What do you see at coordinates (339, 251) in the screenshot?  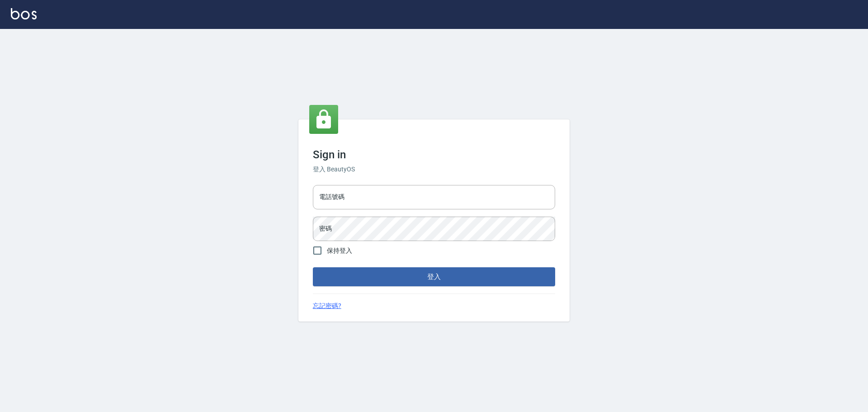 I see `span: 保持登入` at bounding box center [339, 251].